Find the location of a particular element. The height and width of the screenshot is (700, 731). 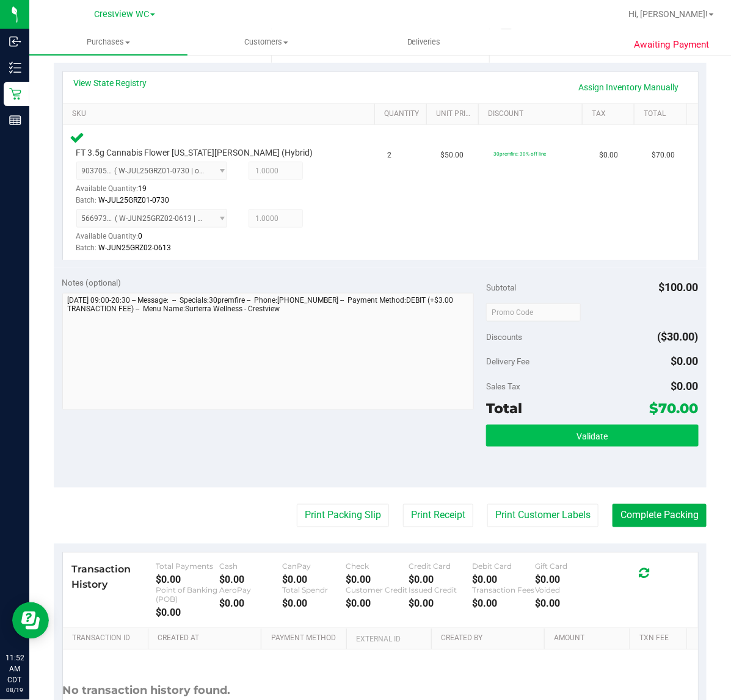

a: Payment Method is located at coordinates (306, 639).